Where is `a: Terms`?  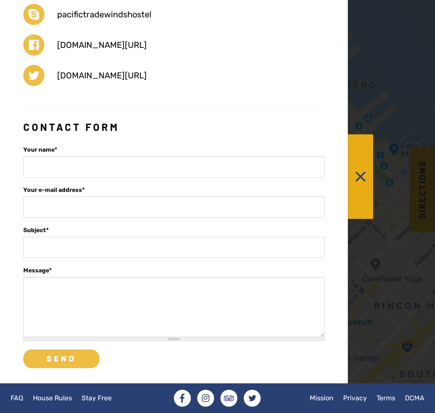
a: Terms is located at coordinates (386, 398).